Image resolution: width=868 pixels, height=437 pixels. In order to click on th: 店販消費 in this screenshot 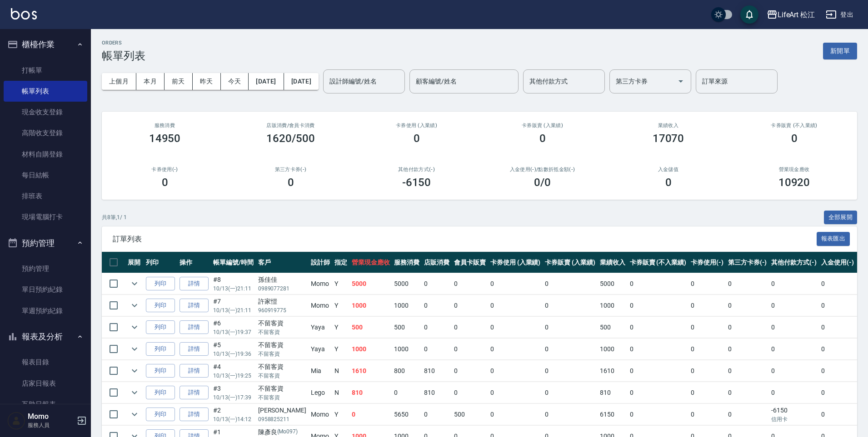, I will do `click(437, 263)`.